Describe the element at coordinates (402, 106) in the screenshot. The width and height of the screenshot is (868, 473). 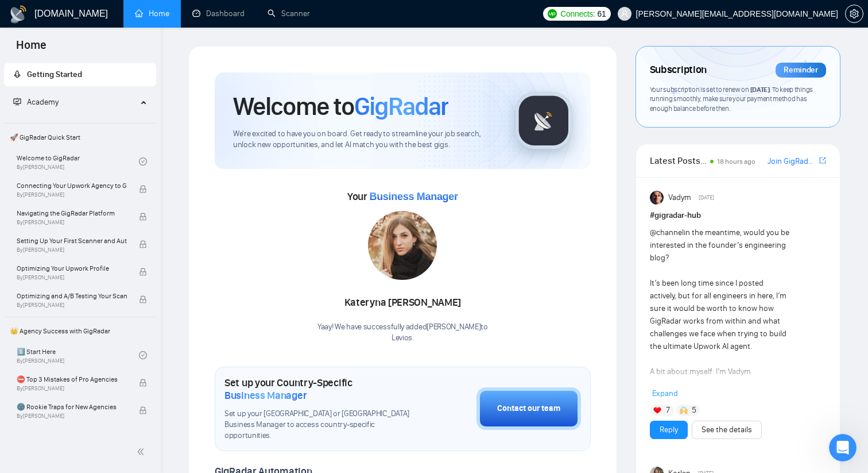
I see `span: GigRadar` at that location.